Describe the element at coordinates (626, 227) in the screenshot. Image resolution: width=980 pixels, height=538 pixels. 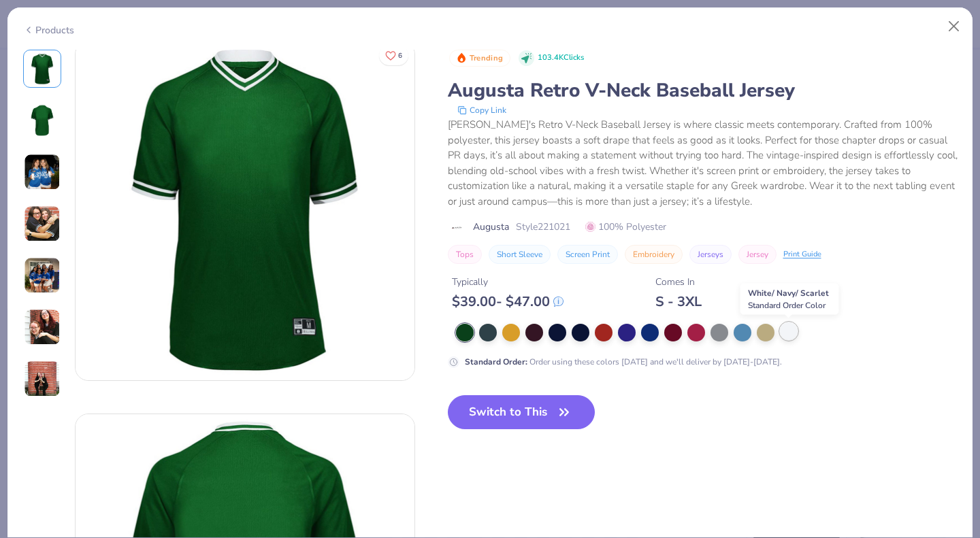
I see `span: 100% Polyester` at that location.